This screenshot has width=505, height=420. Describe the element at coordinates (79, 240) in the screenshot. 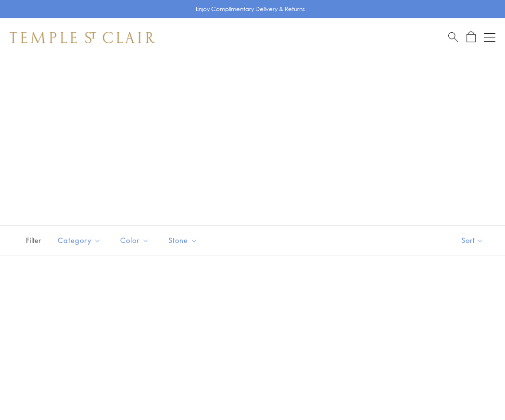

I see `button: Category` at that location.